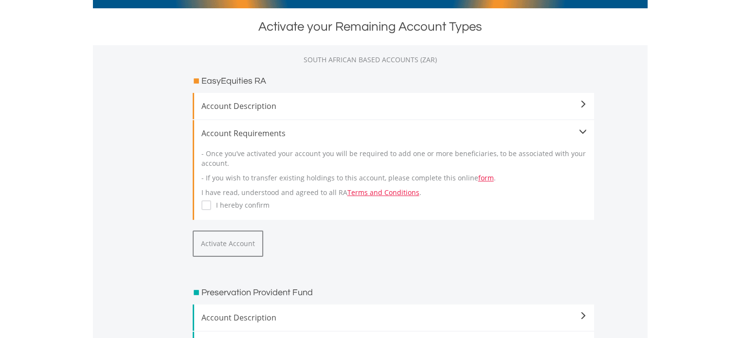 The image size is (740, 338). I want to click on a: form, so click(486, 178).